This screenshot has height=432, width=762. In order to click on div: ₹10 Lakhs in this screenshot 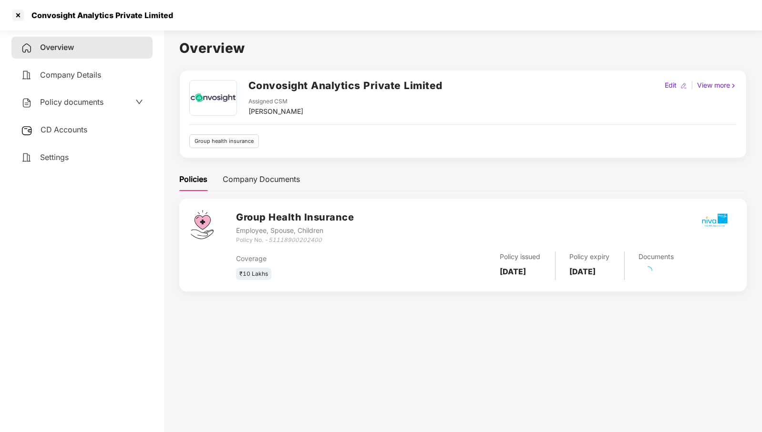, I will do `click(254, 274)`.